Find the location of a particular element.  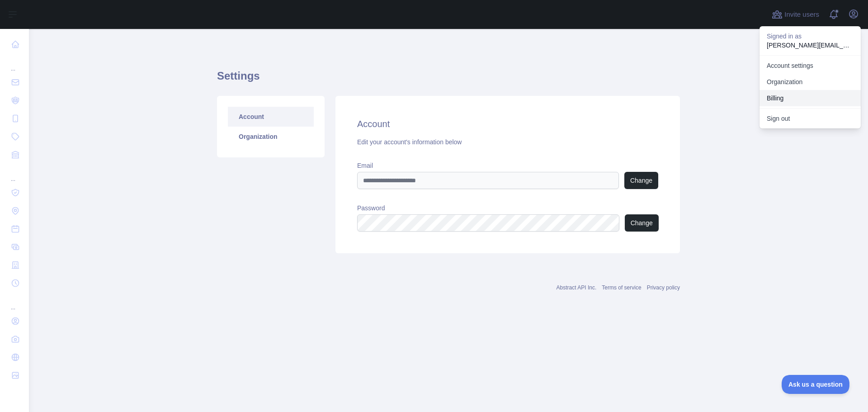

span: Invite users is located at coordinates (802, 14).